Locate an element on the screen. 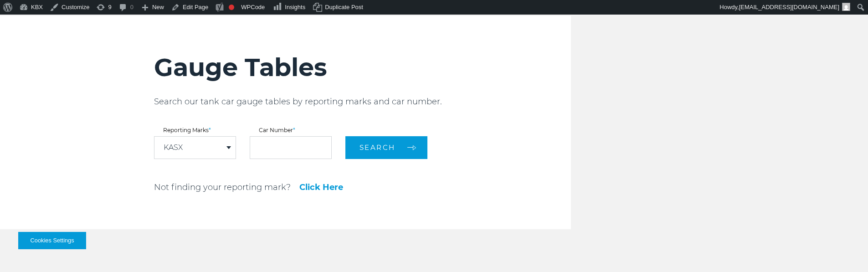  span: Insights is located at coordinates (295, 7).